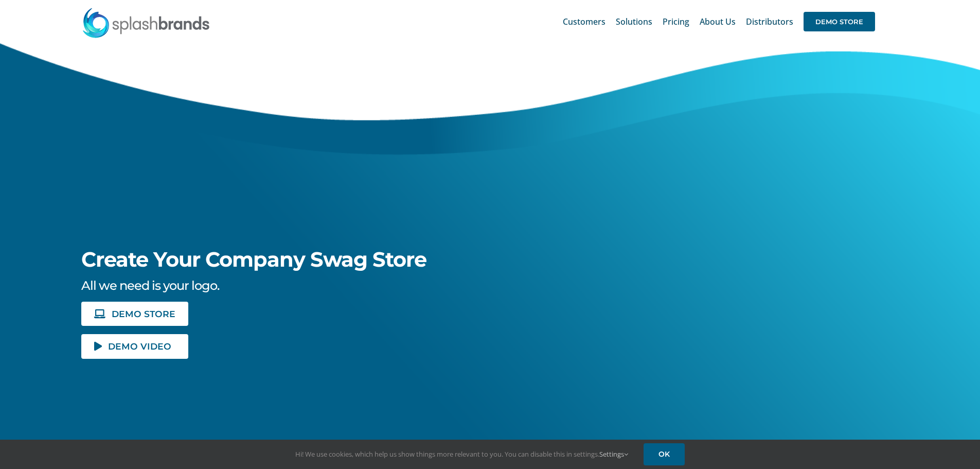  Describe the element at coordinates (146, 23) in the screenshot. I see `img: SplashBrands.com Logo` at that location.